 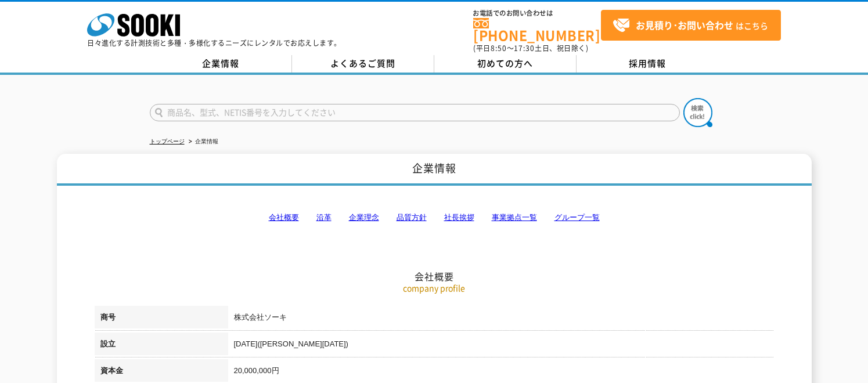 I want to click on h2: 会社概要, so click(x=434, y=218).